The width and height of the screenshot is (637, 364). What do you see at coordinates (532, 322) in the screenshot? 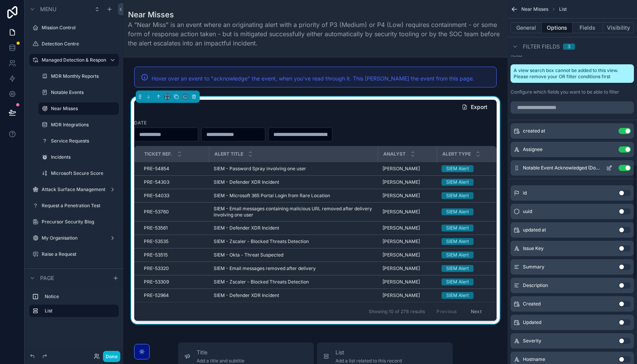
I see `span: Updated` at bounding box center [532, 322].